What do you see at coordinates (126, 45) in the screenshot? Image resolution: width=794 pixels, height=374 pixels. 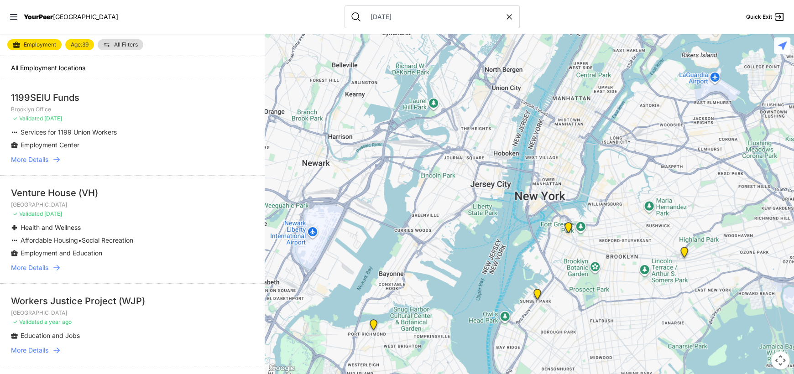 I see `span: All Filters` at bounding box center [126, 45].